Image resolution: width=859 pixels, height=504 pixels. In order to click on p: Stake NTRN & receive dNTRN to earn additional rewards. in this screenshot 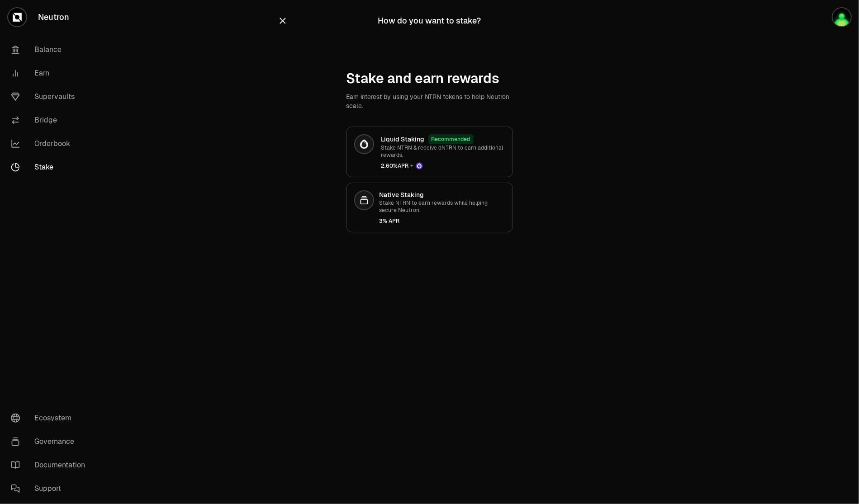, I will do `click(444, 152)`.